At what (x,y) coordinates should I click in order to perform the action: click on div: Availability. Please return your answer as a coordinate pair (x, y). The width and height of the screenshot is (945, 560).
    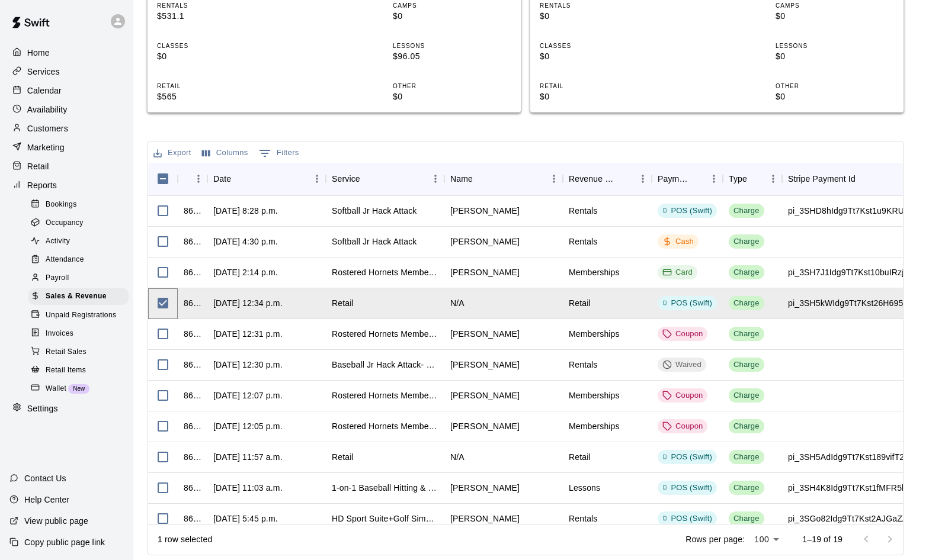
    Looking at the image, I should click on (67, 109).